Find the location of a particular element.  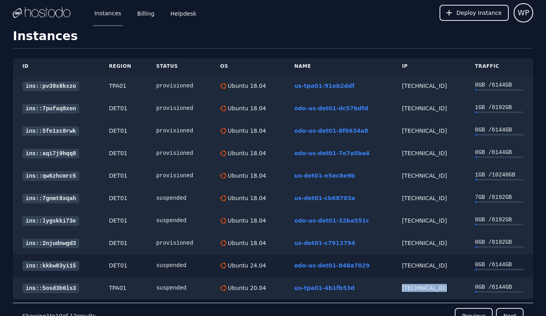

a: ins::5fe1zc8rwk is located at coordinates (51, 131).